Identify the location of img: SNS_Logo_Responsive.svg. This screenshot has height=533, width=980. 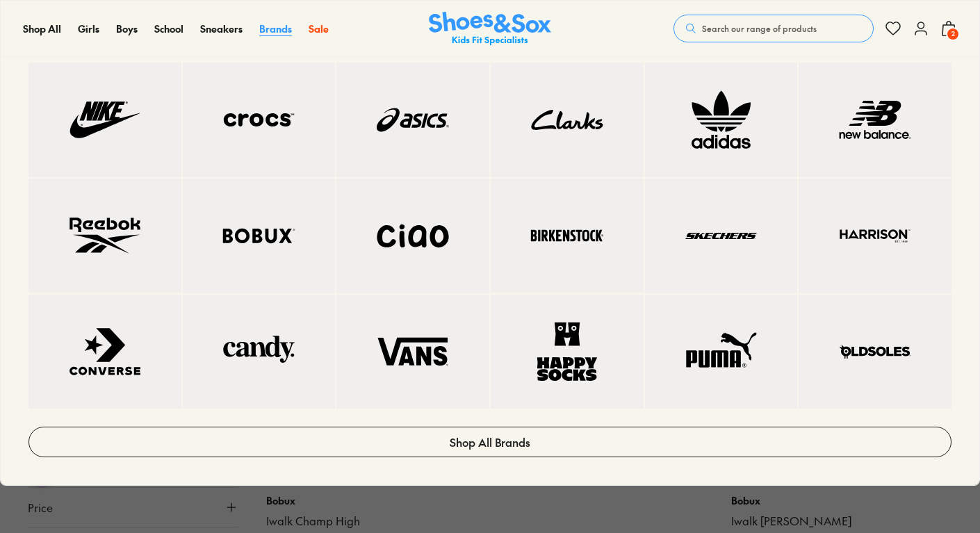
(490, 29).